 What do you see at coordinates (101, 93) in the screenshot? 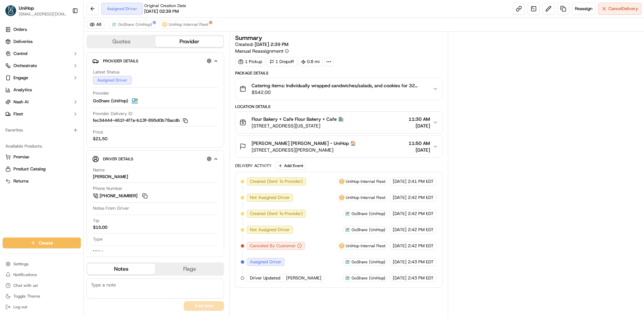
I see `span: Provider` at bounding box center [101, 93].